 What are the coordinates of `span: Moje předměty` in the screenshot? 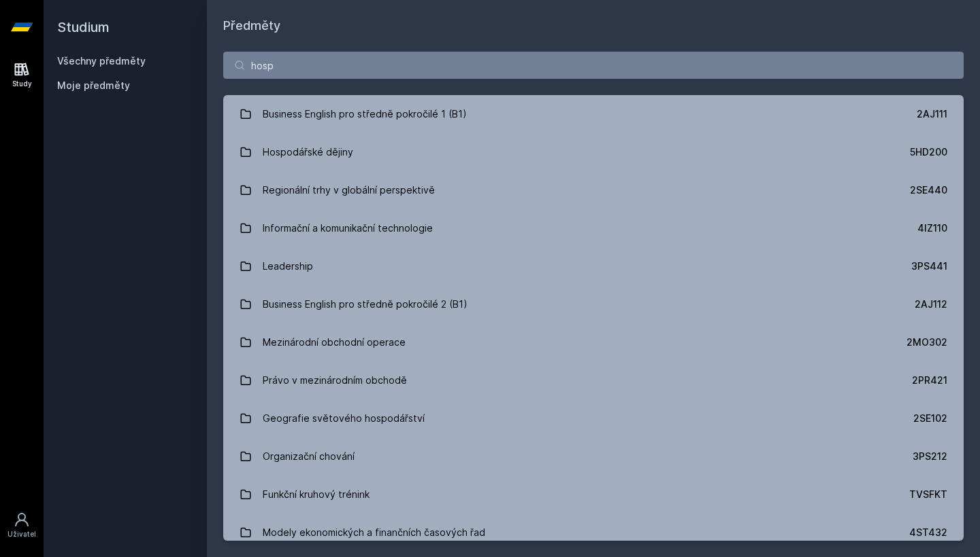 It's located at (94, 85).